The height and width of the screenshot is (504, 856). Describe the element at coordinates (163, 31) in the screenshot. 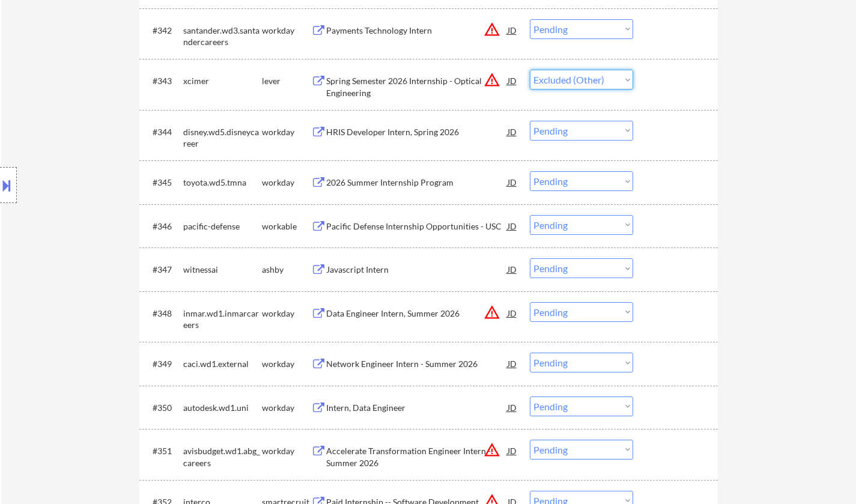

I see `div: #342` at that location.